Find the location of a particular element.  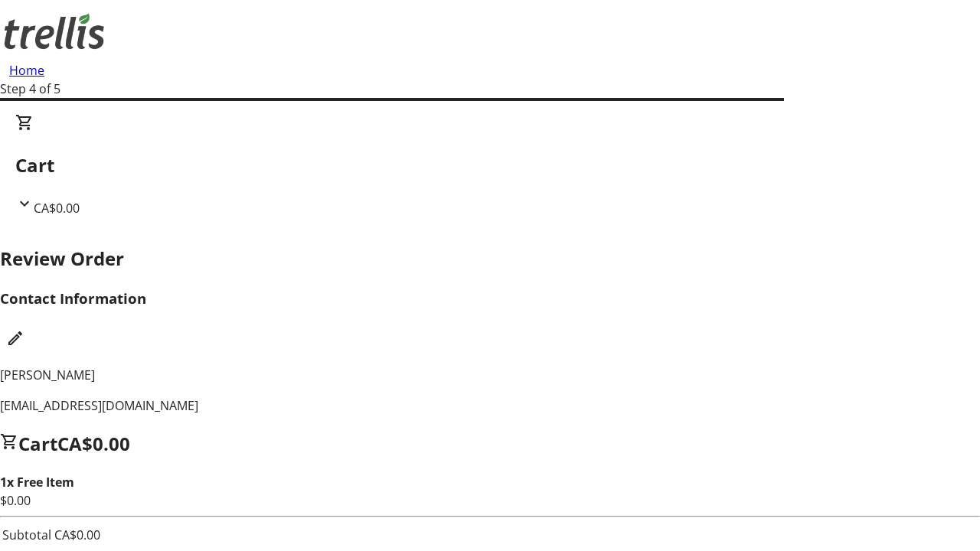

h2: Cart is located at coordinates (490, 166).